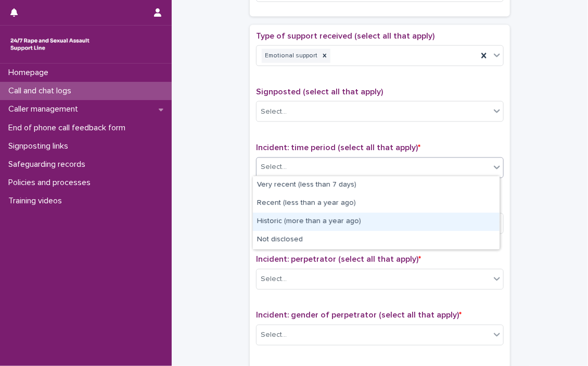  Describe the element at coordinates (52, 183) in the screenshot. I see `p: Policies and processes` at that location.